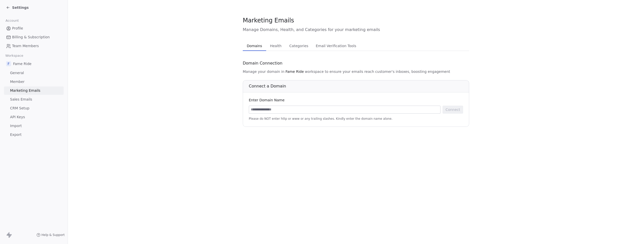 The width and height of the screenshot is (644, 244). What do you see at coordinates (413, 72) in the screenshot?
I see `span: customer's inboxes, boosting engagement` at bounding box center [413, 72].